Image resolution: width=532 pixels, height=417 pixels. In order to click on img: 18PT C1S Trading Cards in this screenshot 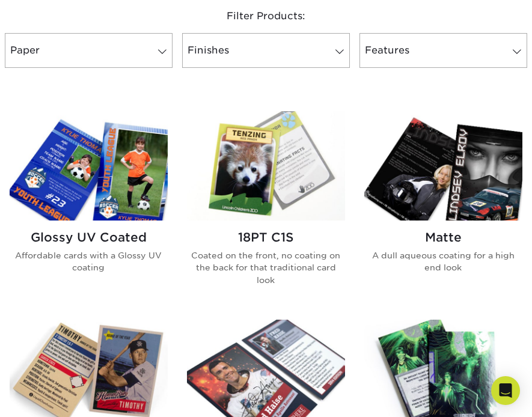, I will do `click(266, 166)`.